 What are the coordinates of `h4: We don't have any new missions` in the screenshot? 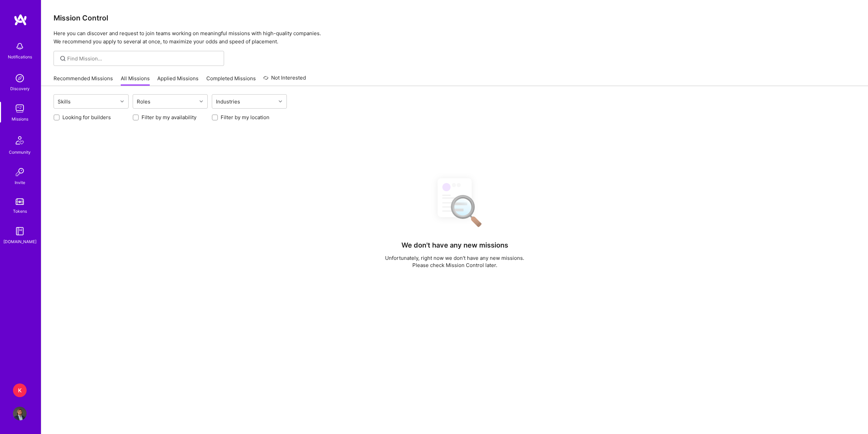 It's located at (455, 245).